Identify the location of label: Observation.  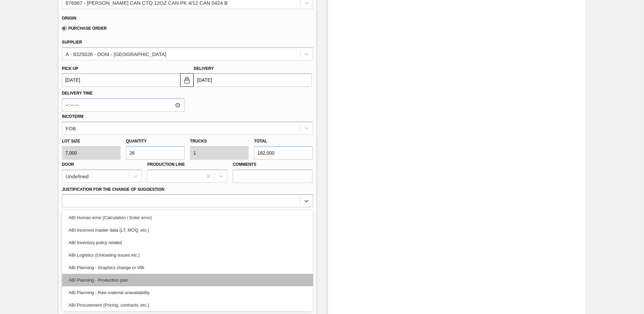
(188, 213).